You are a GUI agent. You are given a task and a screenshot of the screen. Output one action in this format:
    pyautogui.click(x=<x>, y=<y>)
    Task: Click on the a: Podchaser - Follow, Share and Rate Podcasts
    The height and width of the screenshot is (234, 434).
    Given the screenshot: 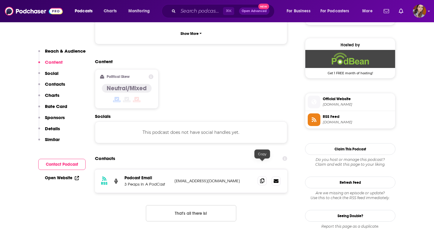 What is the action you would take?
    pyautogui.click(x=34, y=11)
    